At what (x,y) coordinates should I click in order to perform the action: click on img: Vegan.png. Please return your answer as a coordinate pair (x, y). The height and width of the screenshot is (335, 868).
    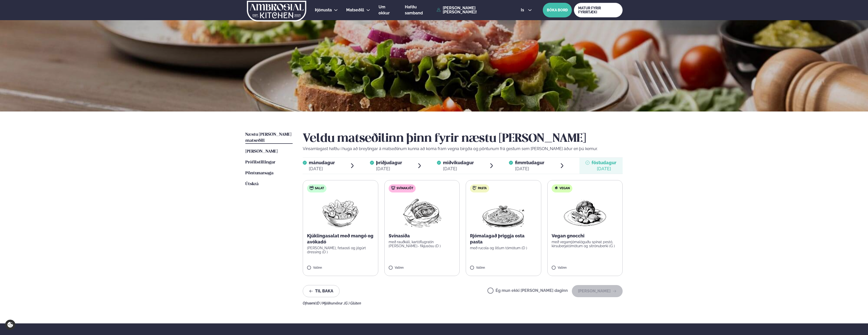
    Looking at the image, I should click on (585, 213).